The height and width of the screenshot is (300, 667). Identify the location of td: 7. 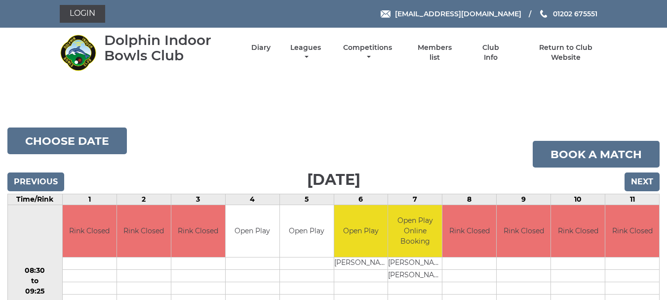
(415, 200).